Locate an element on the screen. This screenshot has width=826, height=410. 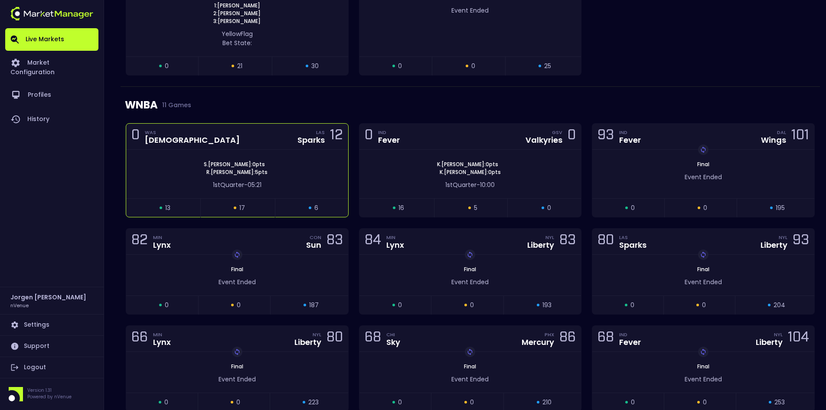
div: Sun is located at coordinates (314, 245).